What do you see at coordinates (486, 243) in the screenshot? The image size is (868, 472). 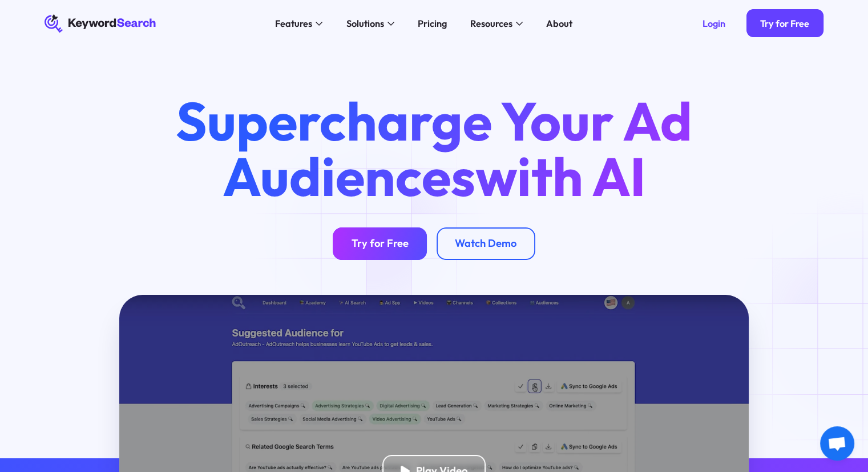 I see `div: Watch Demo` at bounding box center [486, 243].